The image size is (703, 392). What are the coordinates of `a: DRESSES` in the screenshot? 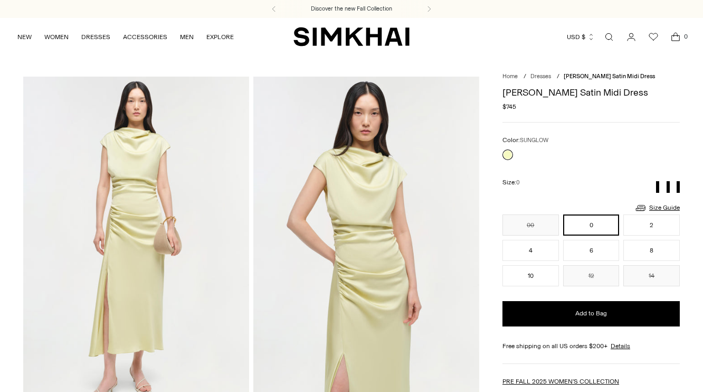 It's located at (96, 37).